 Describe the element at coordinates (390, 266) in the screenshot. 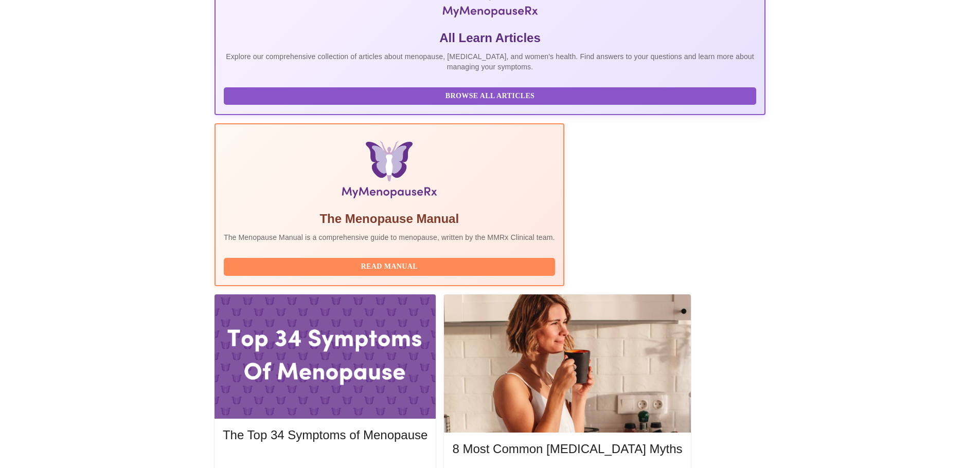

I see `a: Read Manual` at that location.